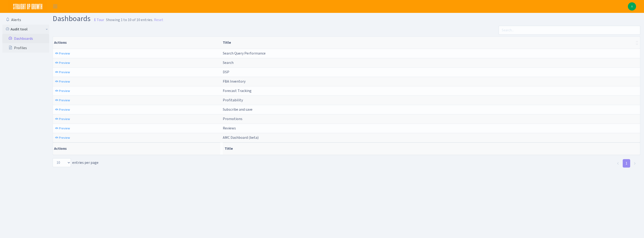  I want to click on button: Toggle navigation, so click(55, 6).